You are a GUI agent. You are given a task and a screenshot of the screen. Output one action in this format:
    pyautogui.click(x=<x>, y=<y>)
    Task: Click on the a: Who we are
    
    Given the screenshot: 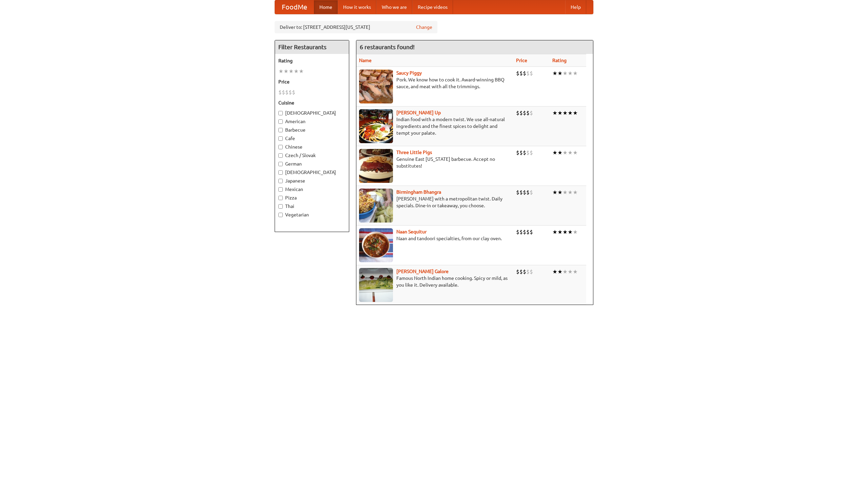 What is the action you would take?
    pyautogui.click(x=395, y=7)
    